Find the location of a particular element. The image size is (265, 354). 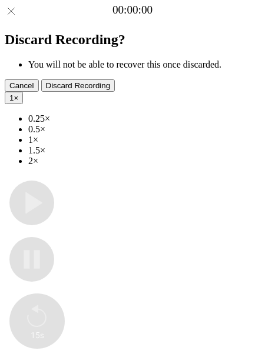

button: 1× is located at coordinates (14, 98).